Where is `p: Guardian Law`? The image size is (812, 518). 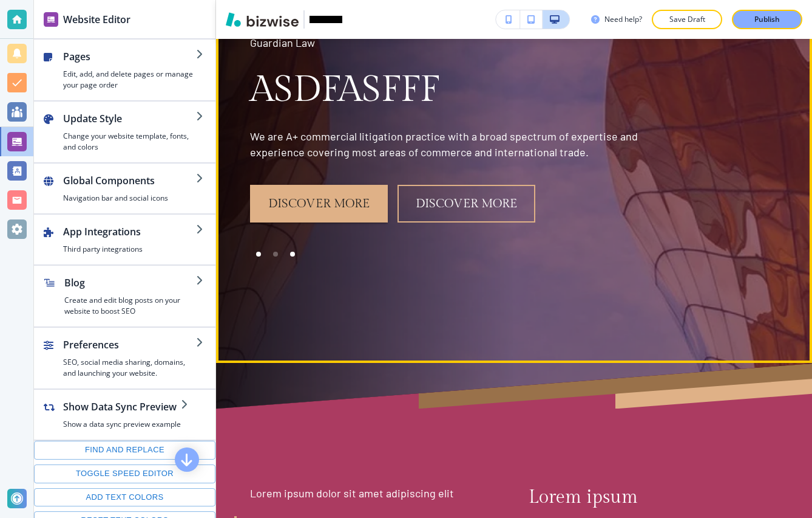
p: Guardian Law is located at coordinates (445, 43).